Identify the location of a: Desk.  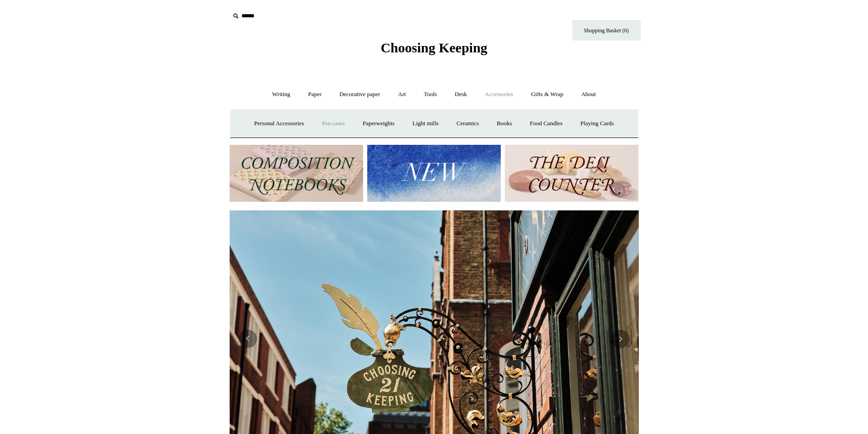
(461, 94).